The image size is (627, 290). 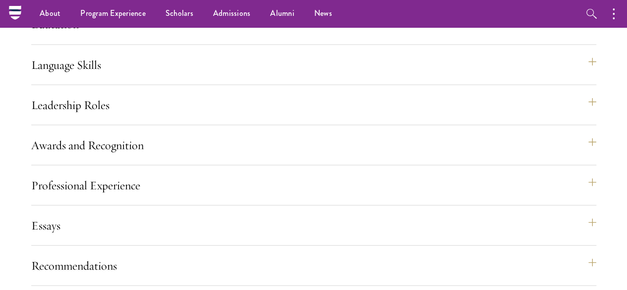 I want to click on button: Awards and Recognition, so click(x=314, y=145).